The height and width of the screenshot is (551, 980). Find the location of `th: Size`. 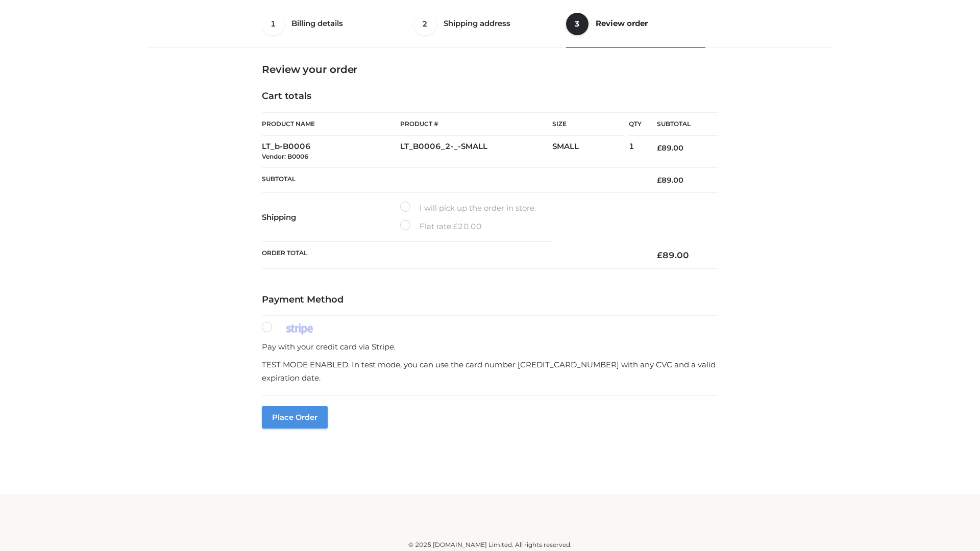

th: Size is located at coordinates (588, 124).